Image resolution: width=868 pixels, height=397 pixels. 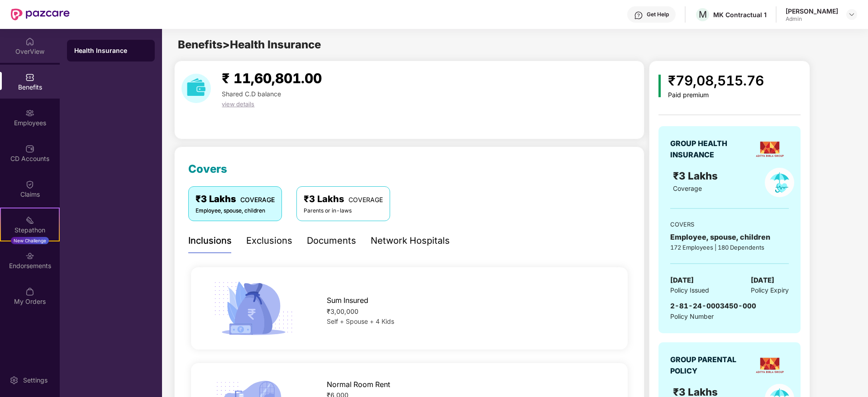 What do you see at coordinates (251, 94) in the screenshot?
I see `span: Shared C.D balance` at bounding box center [251, 94].